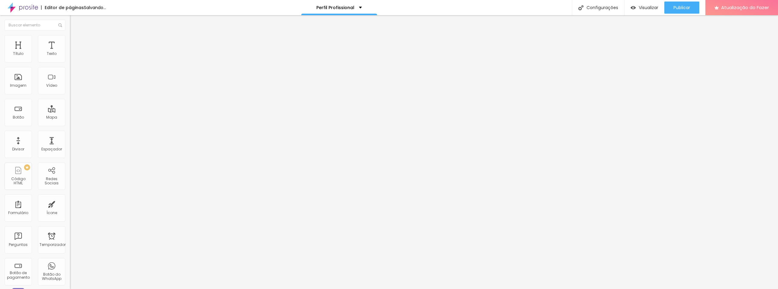 The image size is (778, 289). I want to click on font: Temporizador, so click(53, 245).